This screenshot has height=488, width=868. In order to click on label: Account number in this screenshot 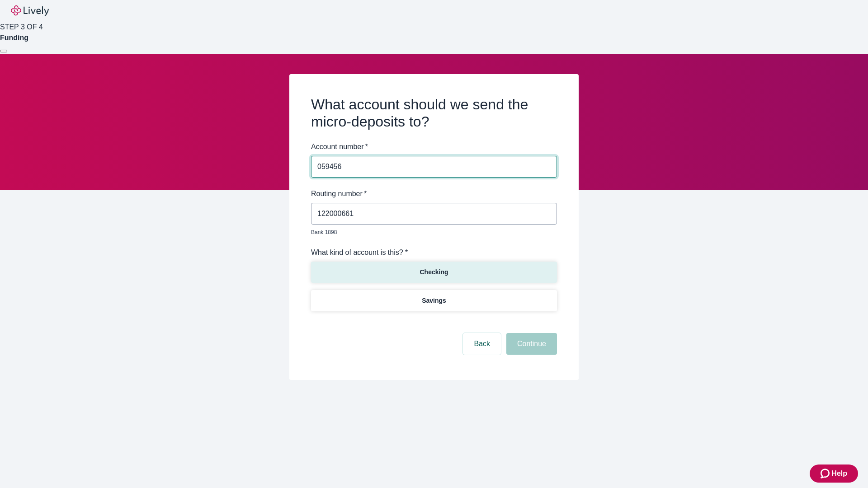, I will do `click(339, 147)`.